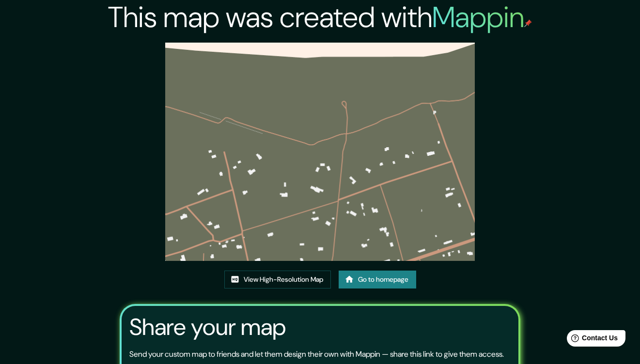 The height and width of the screenshot is (364, 640). I want to click on p: Send your custom map to friends and let them design their own with Mappin — share this link to gi..., so click(317, 354).